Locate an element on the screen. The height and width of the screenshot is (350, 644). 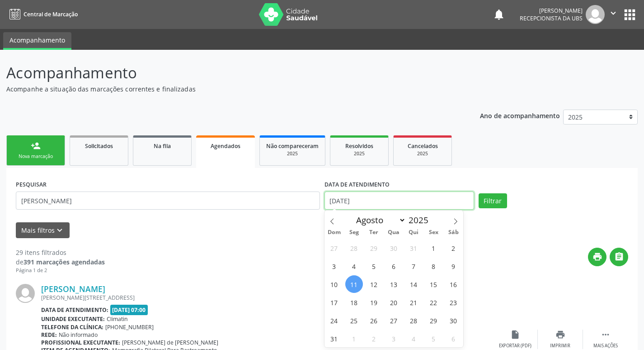
div: Mais ações is located at coordinates (605, 345).